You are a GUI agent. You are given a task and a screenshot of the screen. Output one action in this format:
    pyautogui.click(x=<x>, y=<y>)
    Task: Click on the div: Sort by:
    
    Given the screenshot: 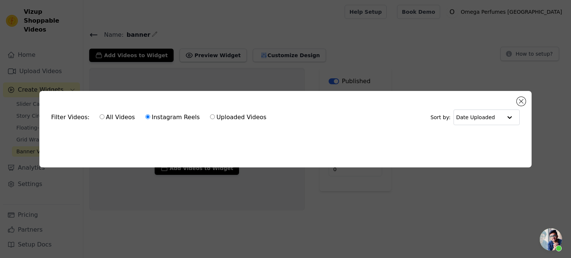 What is the action you would take?
    pyautogui.click(x=475, y=117)
    